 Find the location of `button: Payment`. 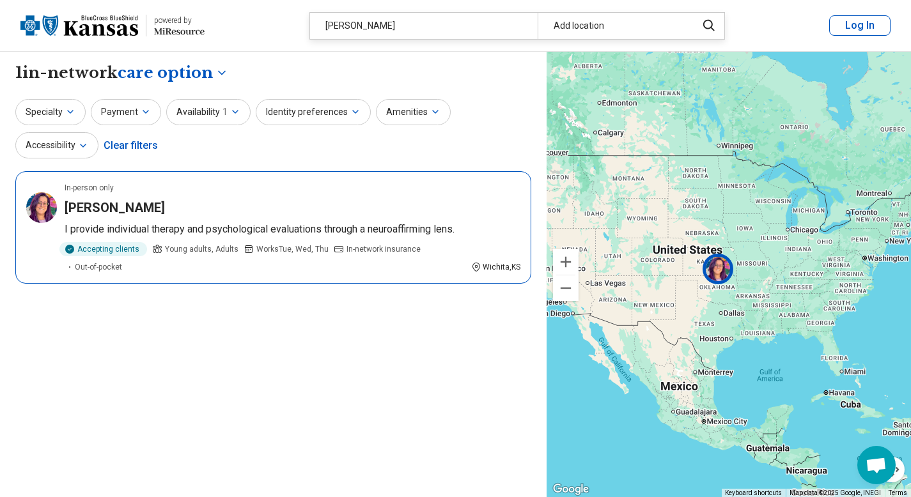

button: Payment is located at coordinates (126, 112).